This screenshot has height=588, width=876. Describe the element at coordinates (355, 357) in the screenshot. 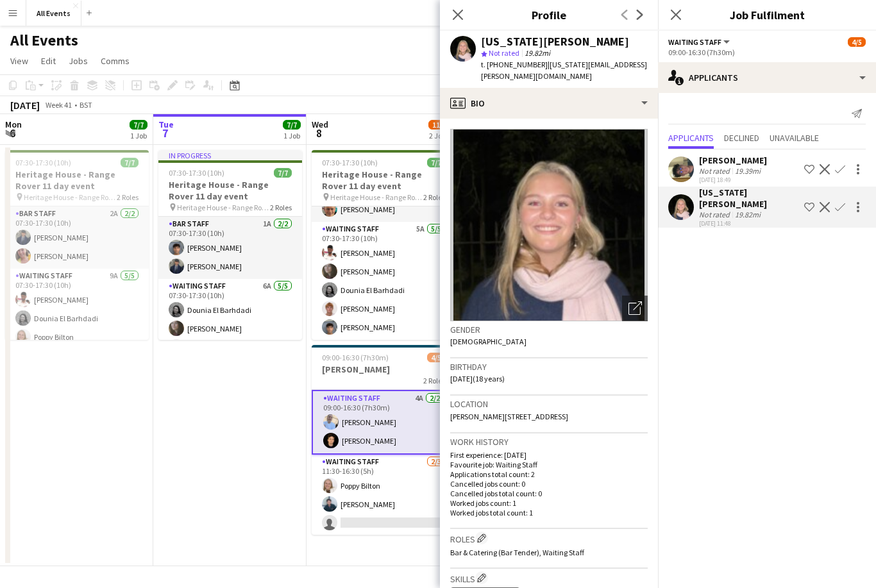

I see `span: 09:00-16:30 (7h30m)` at that location.